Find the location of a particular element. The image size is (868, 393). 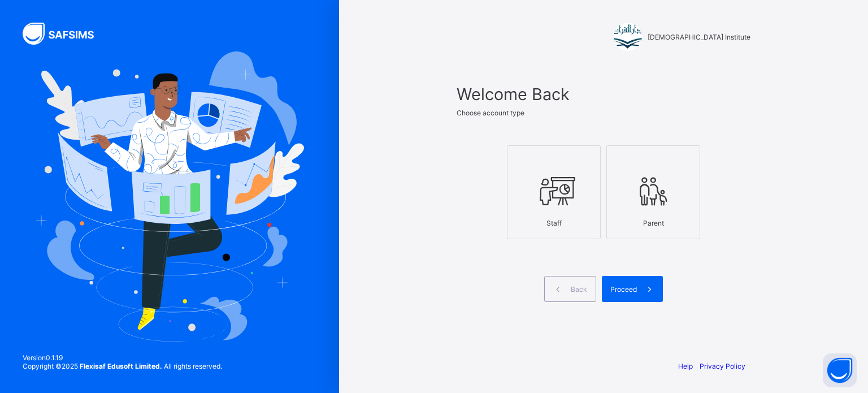

div: Staff is located at coordinates (554, 223).